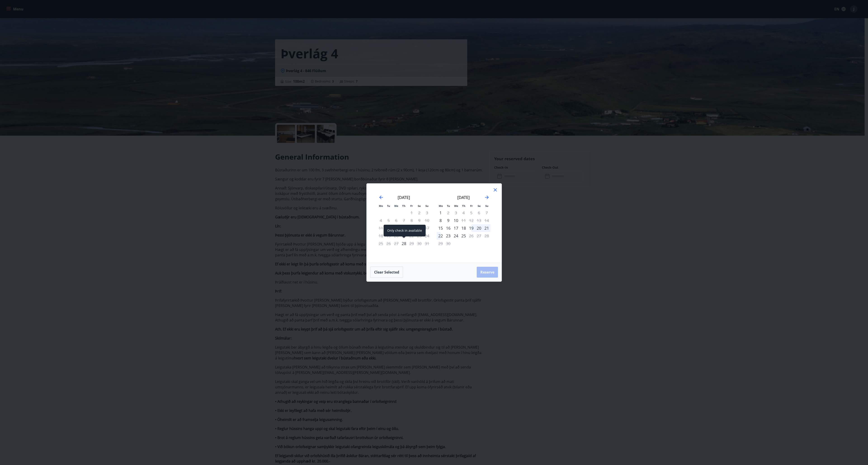  I want to click on td: Not available. Tuesday, August 12, 2025, so click(389, 228).